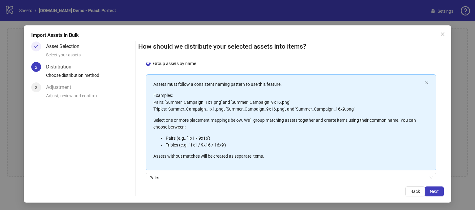  I want to click on span: 3, so click(36, 87).